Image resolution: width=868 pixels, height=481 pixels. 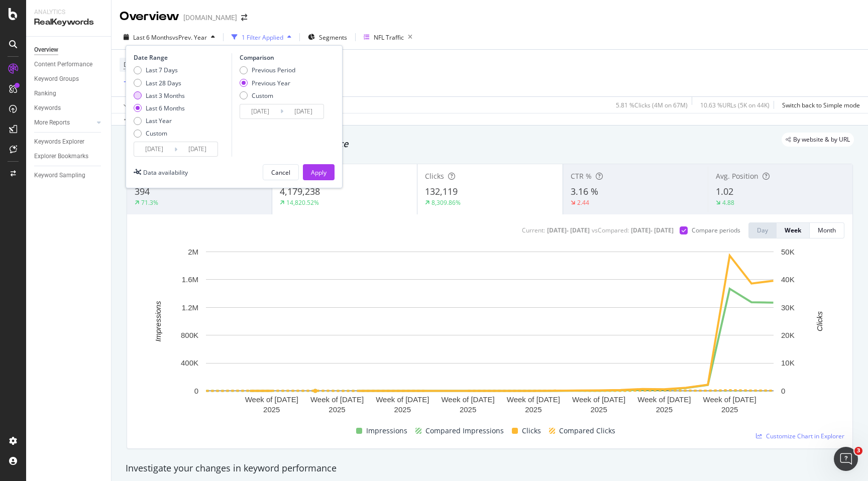 What do you see at coordinates (319, 172) in the screenshot?
I see `div: Apply` at bounding box center [319, 172].